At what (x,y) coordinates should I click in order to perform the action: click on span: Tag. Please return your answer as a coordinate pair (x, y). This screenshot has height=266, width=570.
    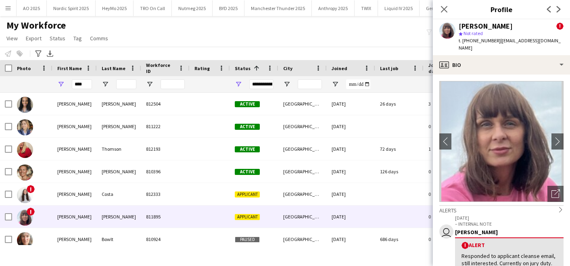
    Looking at the image, I should click on (77, 38).